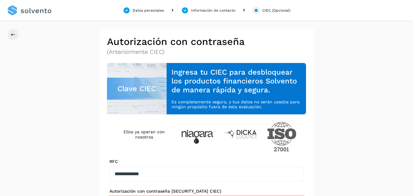 This screenshot has width=413, height=196. I want to click on div: CIEC (Opcional), so click(276, 10).